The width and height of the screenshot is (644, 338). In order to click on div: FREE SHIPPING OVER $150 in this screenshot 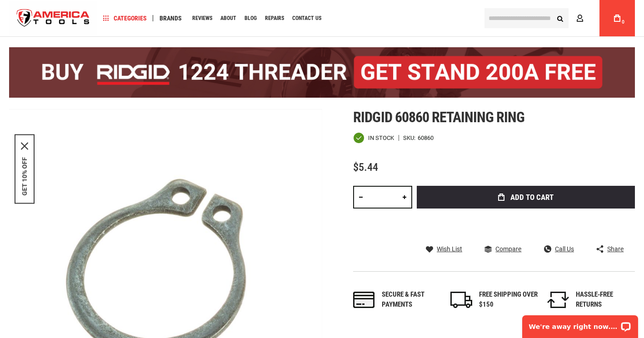, I will do `click(508, 300)`.